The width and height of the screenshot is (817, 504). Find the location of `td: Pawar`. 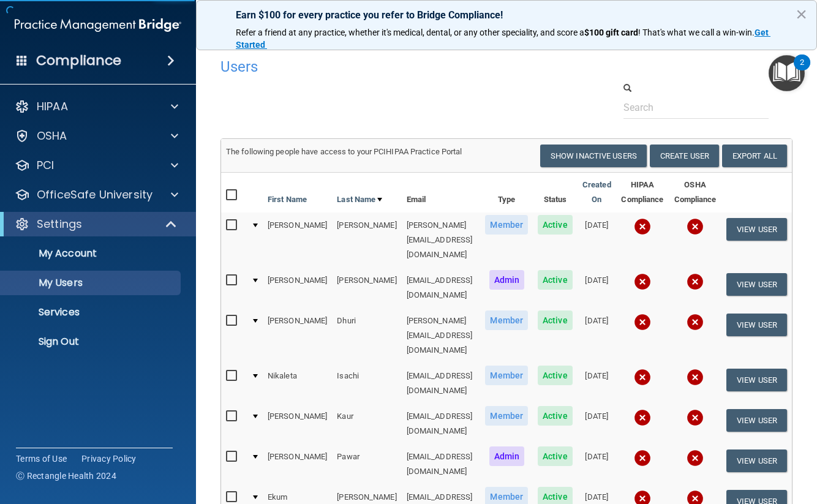

td: Pawar is located at coordinates (366, 464).